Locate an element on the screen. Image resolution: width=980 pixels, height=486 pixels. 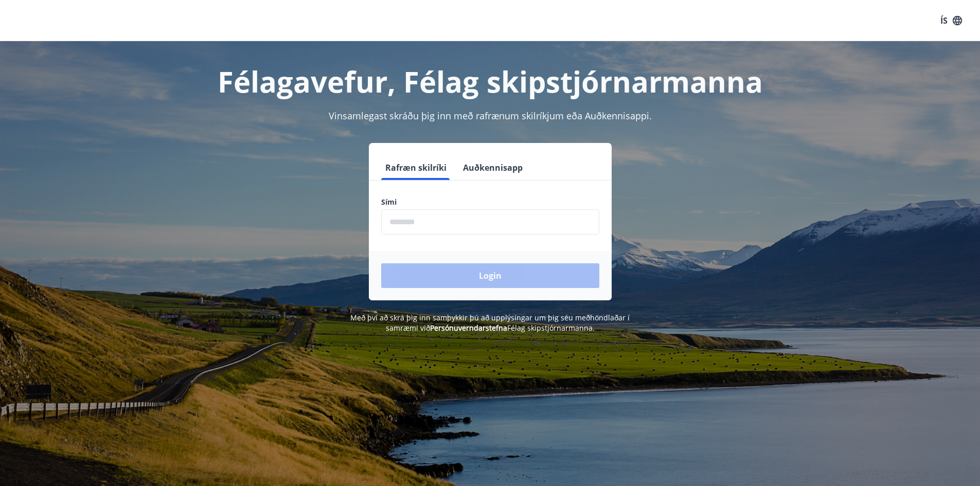
button: ÍS is located at coordinates (950, 20).